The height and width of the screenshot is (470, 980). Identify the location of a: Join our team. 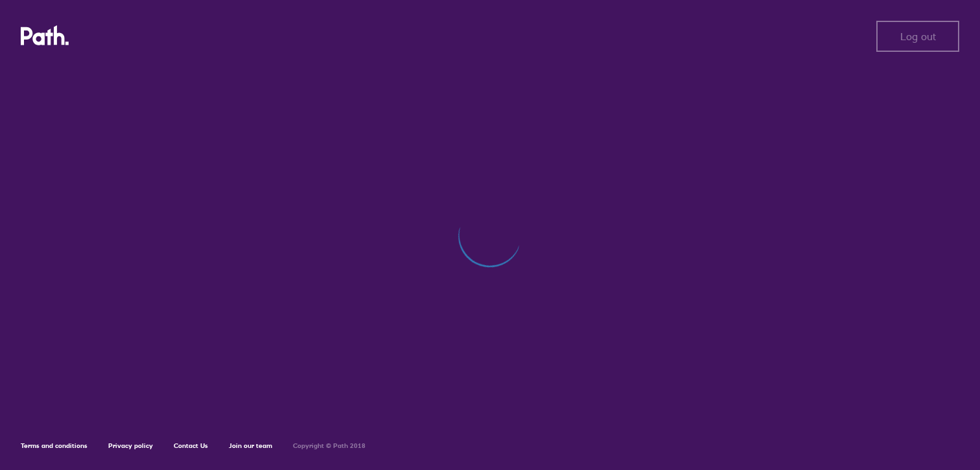
(250, 445).